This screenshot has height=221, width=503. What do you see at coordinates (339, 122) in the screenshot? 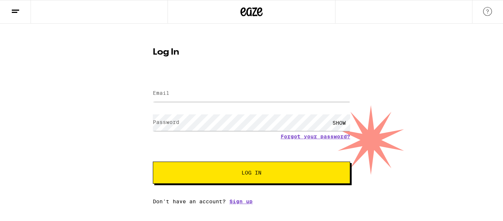
I see `div: SHOW` at bounding box center [339, 122].